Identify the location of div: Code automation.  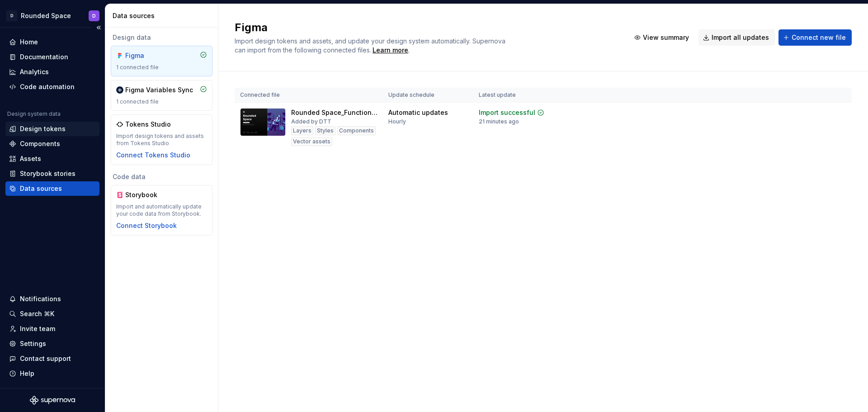
(47, 87).